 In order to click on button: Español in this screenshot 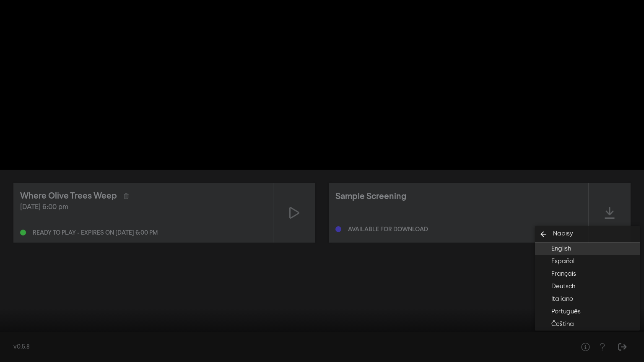, I will do `click(587, 262)`.